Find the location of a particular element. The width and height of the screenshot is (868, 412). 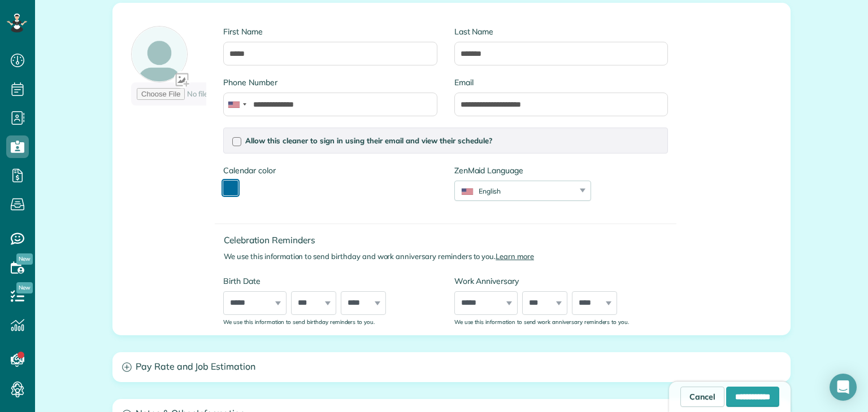

div: United States: +1 is located at coordinates (237, 104).